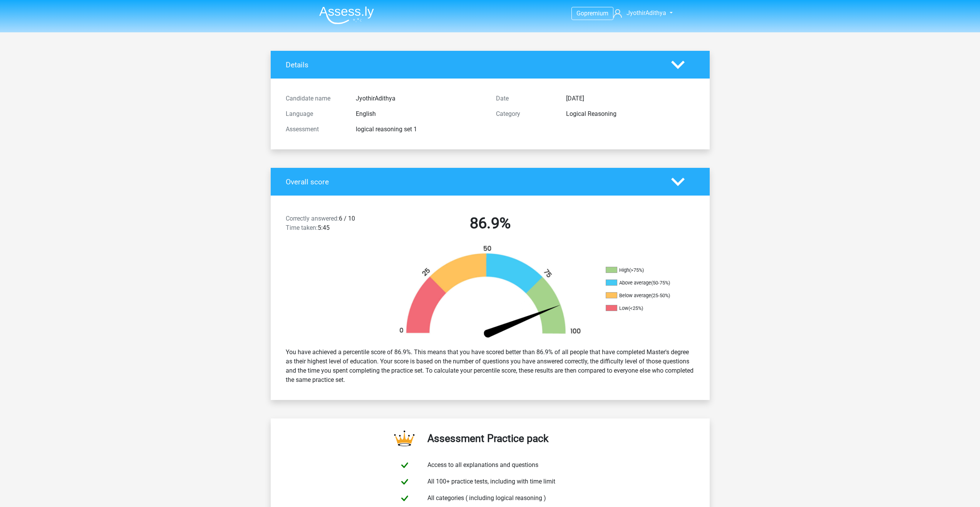  I want to click on div: Candidate name, so click(315, 99).